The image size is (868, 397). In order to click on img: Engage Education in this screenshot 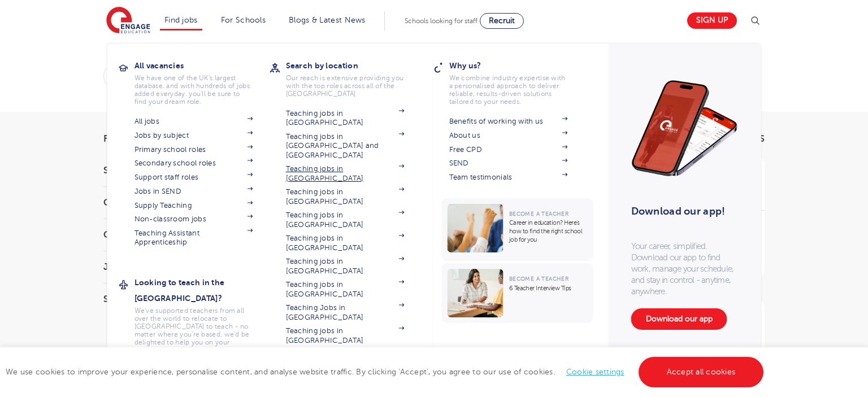, I will do `click(128, 21)`.